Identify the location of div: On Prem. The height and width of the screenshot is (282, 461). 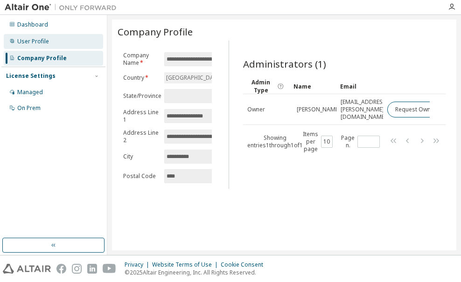
(29, 108).